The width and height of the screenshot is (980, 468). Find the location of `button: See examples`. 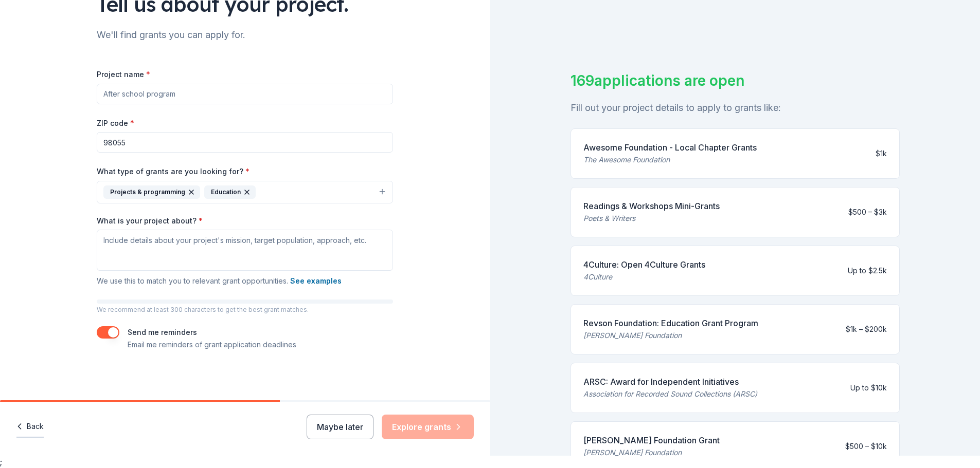

button: See examples is located at coordinates (316, 281).